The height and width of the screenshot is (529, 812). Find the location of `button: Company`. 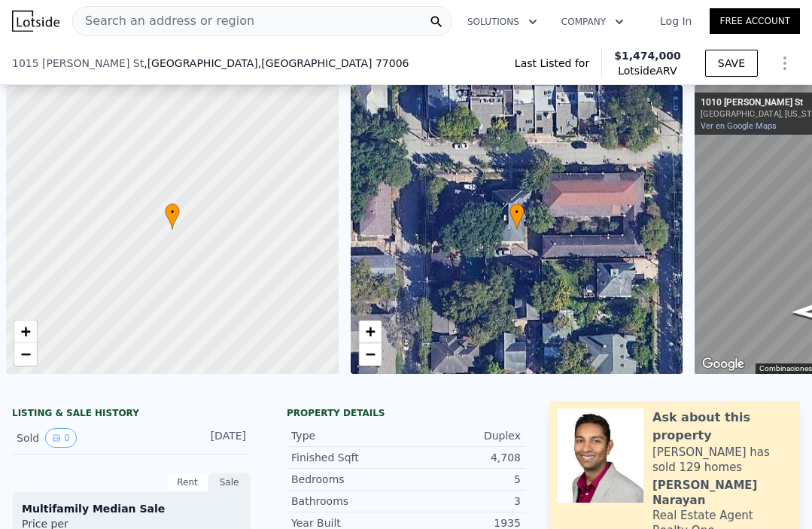

button: Company is located at coordinates (592, 22).